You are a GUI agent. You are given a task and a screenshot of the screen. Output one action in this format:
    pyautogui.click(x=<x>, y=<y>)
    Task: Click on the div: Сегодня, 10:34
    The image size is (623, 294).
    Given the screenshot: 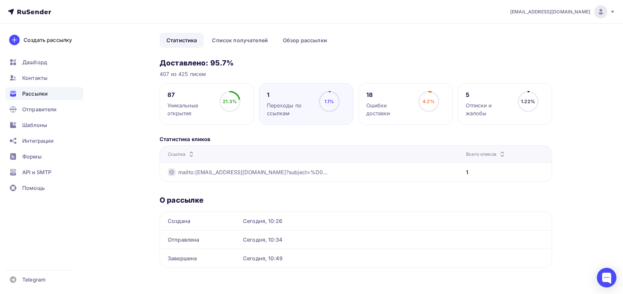 What is the action you would take?
    pyautogui.click(x=394, y=240)
    